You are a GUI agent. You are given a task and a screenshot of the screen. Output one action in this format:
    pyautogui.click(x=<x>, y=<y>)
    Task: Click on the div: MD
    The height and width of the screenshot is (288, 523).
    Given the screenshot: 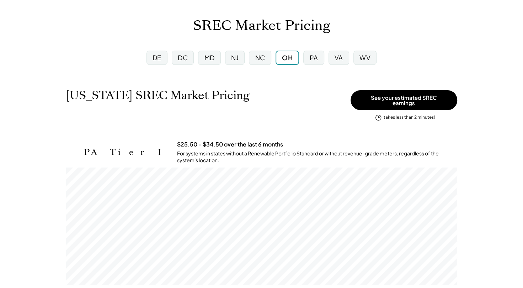 What is the action you would take?
    pyautogui.click(x=210, y=57)
    